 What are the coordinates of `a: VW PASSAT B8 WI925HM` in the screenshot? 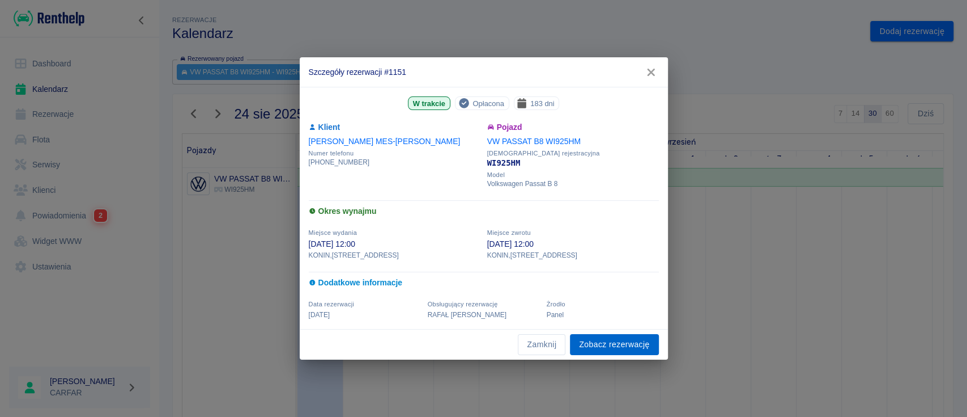 It's located at (534, 141).